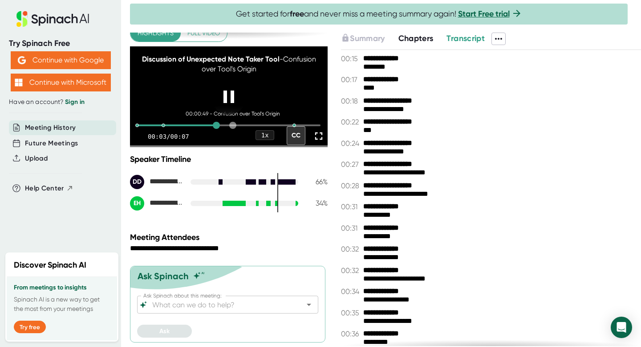 The height and width of the screenshot is (347, 641). I want to click on span: Help Center, so click(45, 188).